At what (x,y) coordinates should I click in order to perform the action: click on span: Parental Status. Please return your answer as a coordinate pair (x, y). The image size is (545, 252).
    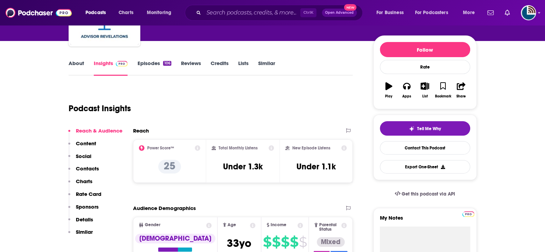
    Looking at the image, I should click on (329, 227).